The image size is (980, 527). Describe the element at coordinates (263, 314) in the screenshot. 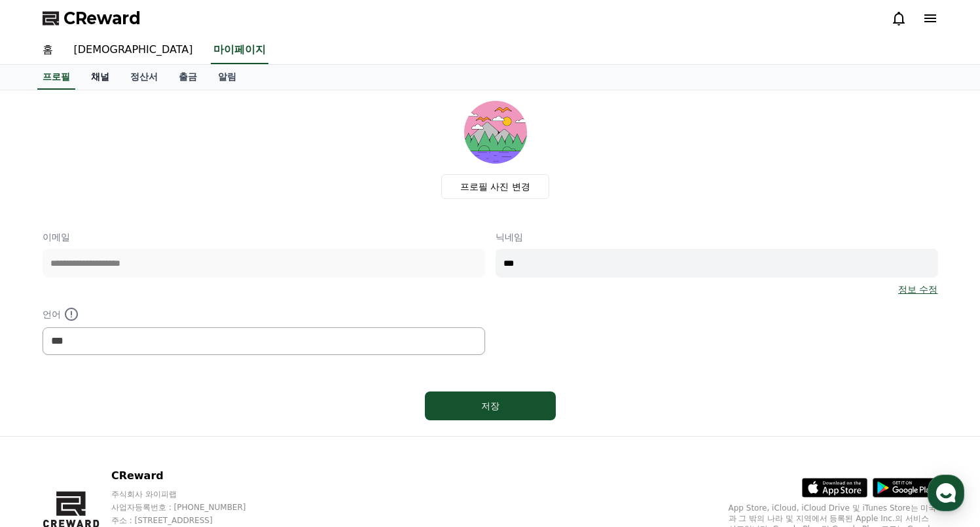

I see `p: 언어` at that location.